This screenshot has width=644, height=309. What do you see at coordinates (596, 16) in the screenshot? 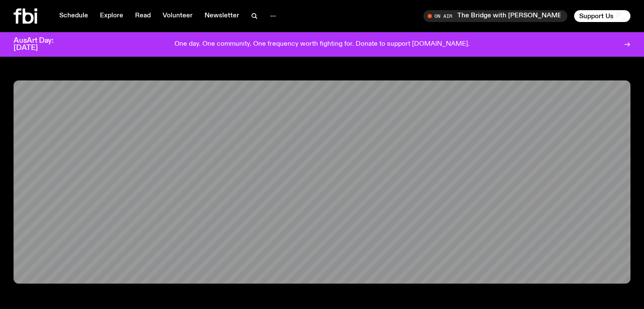
I see `span: Support Us` at bounding box center [596, 16].